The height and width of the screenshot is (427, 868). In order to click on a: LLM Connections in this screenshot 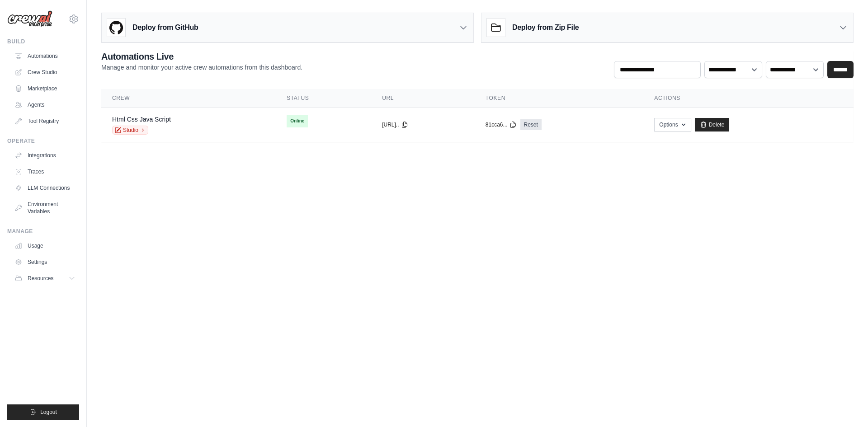, I will do `click(45, 188)`.